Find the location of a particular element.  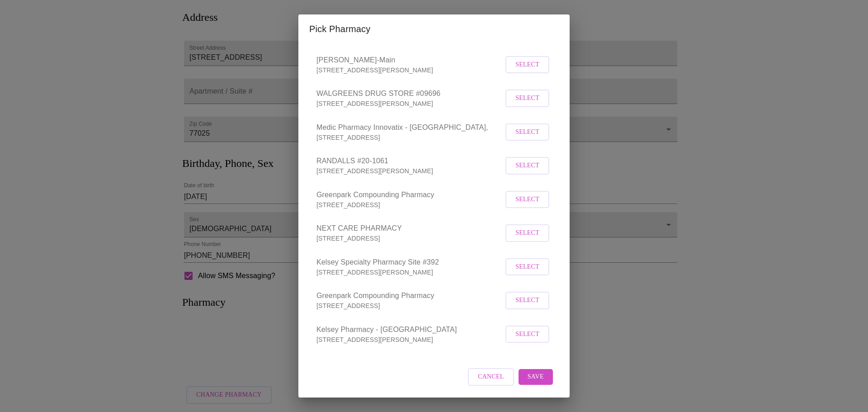

h2: Pick Pharmacy is located at coordinates (434, 29).